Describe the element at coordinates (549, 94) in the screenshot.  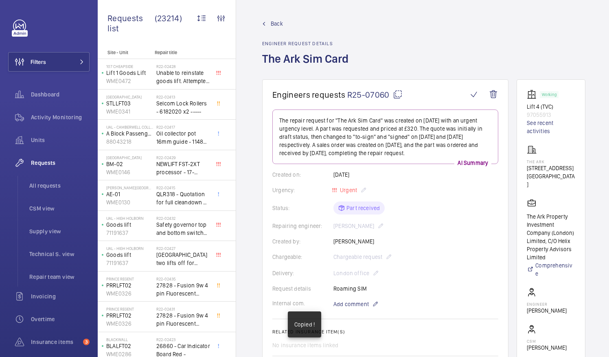
I see `p: Working` at that location.